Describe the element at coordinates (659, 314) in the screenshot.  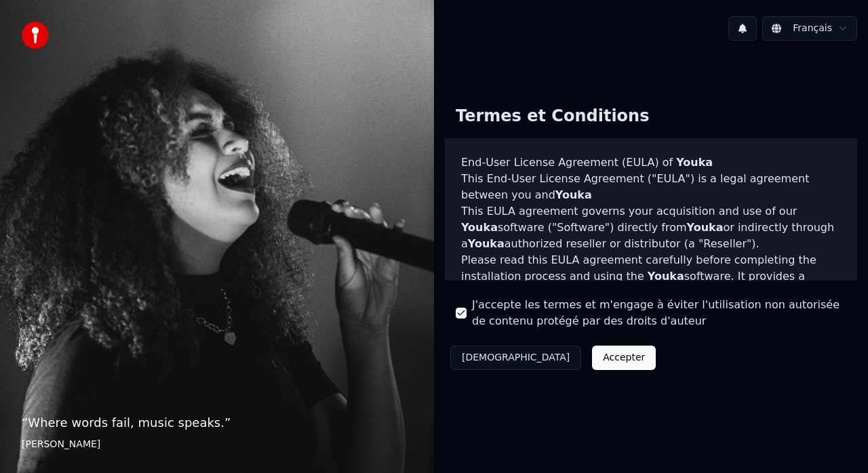
I see `label: J'accepte les termes et m'engage à éviter l'utilisation non autorisée de contenu protégé par des ...` at that location.